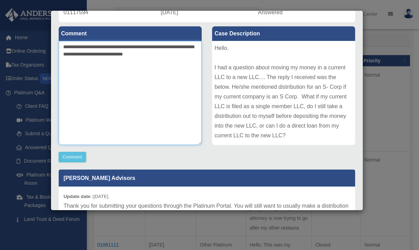 This screenshot has width=419, height=250. Describe the element at coordinates (78, 197) in the screenshot. I see `b: Update date :` at that location.